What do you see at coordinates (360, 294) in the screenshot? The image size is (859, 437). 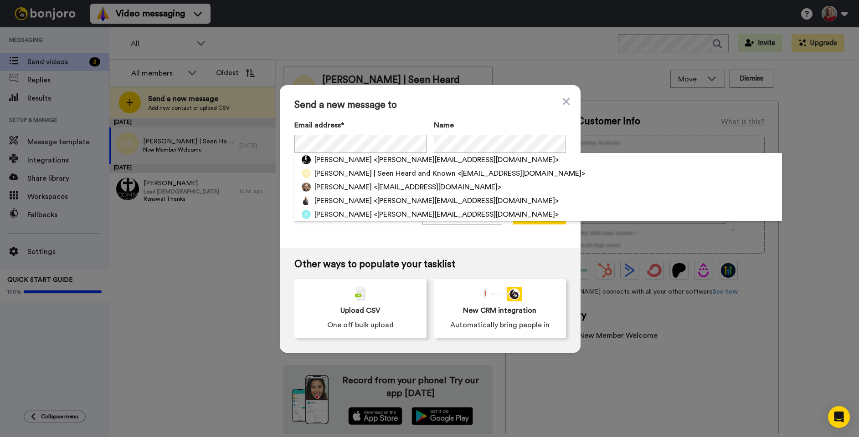 I see `img: csv-grey.png` at bounding box center [360, 294].